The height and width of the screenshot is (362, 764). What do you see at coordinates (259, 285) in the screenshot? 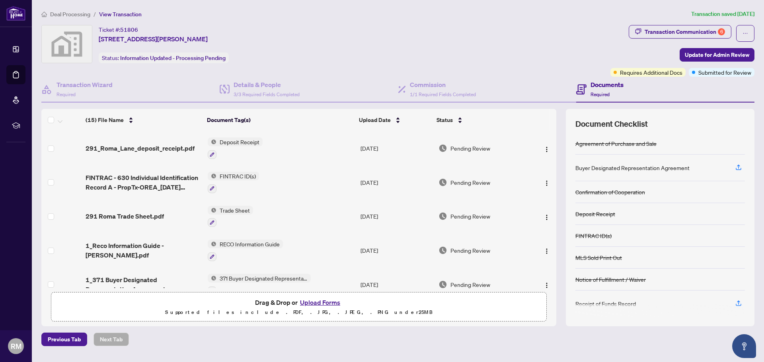
I see `button: Status Icon371 Buyer Designated Representation Agreement - Authority for Purchase or Lease` at bounding box center [259, 285].